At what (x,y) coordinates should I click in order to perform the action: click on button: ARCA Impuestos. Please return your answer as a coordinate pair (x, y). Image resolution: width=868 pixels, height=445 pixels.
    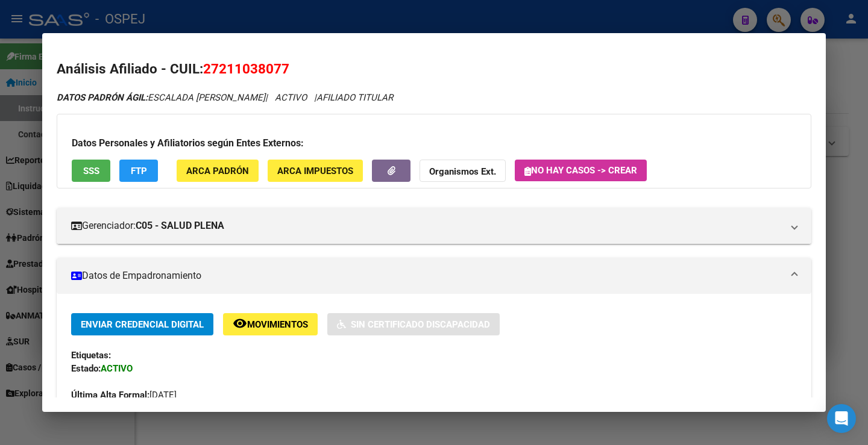
    Looking at the image, I should click on (315, 171).